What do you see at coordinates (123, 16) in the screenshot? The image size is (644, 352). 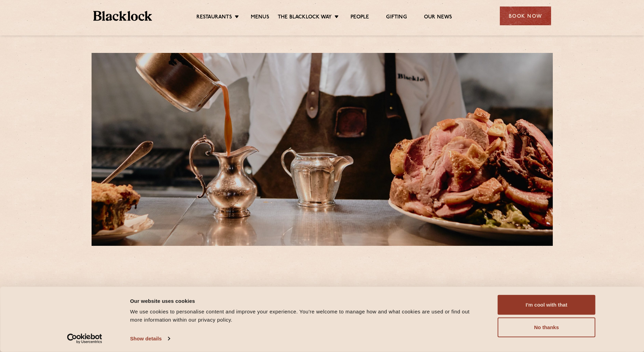 I see `img: BL_Textured_Logo-footer-cropped.svg` at bounding box center [123, 16].